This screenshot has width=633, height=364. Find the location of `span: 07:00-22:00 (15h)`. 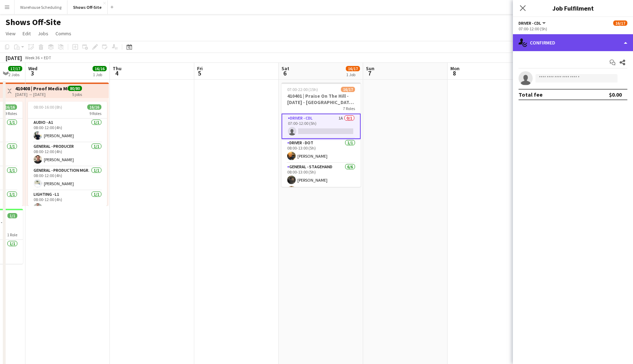

span: 07:00-22:00 (15h) is located at coordinates (303, 89).